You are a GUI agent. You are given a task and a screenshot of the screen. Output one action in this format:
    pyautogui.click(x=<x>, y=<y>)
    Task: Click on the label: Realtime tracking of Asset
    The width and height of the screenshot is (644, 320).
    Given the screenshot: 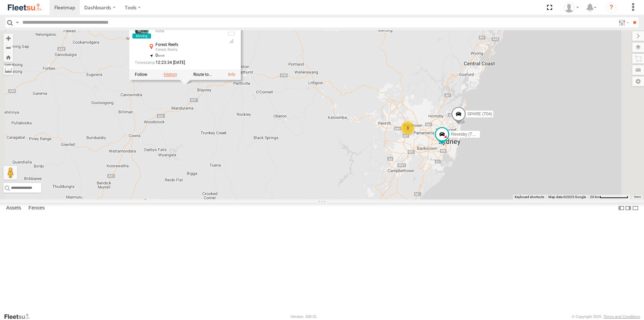 What is the action you would take?
    pyautogui.click(x=141, y=74)
    